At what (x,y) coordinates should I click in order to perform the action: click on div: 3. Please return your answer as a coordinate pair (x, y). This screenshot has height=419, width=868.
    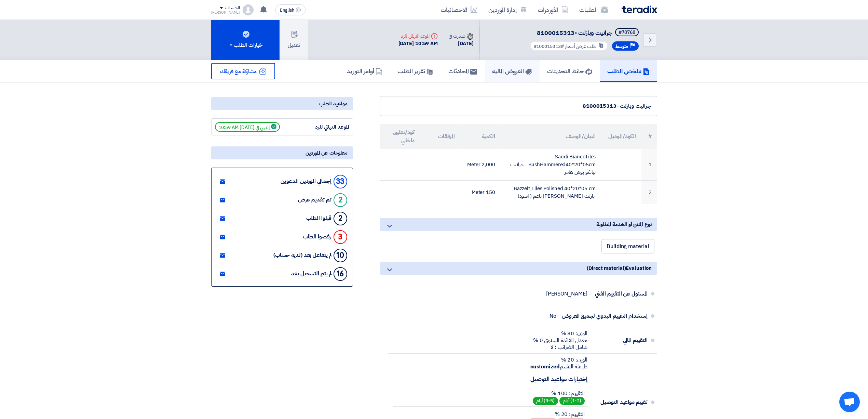
    Looking at the image, I should click on (340, 237).